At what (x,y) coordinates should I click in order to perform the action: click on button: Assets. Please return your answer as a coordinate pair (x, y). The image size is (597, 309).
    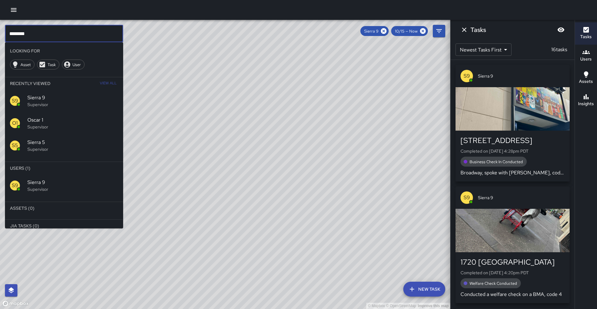
    Looking at the image, I should click on (585, 78).